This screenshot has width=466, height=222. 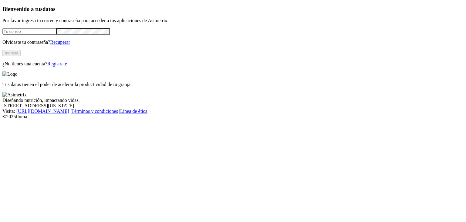 I want to click on span: datos, so click(x=49, y=9).